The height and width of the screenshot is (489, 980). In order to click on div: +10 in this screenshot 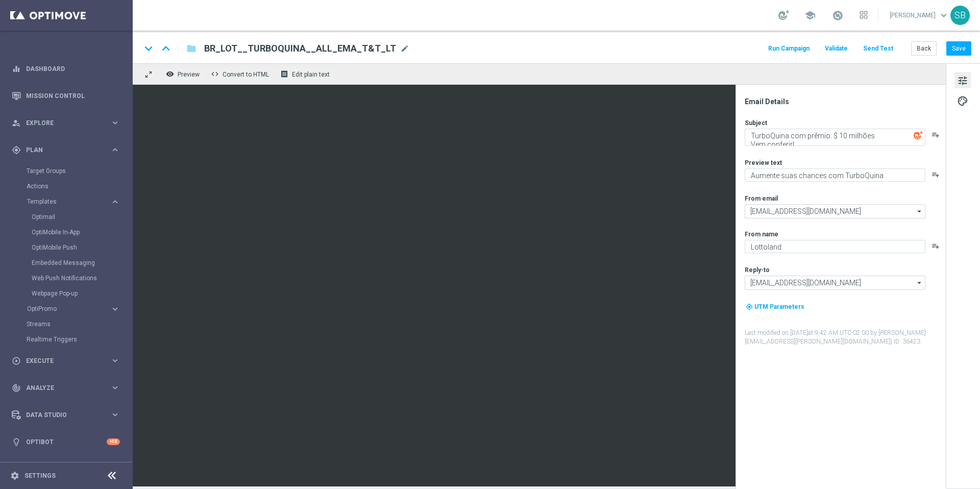, I will do `click(114, 441)`.